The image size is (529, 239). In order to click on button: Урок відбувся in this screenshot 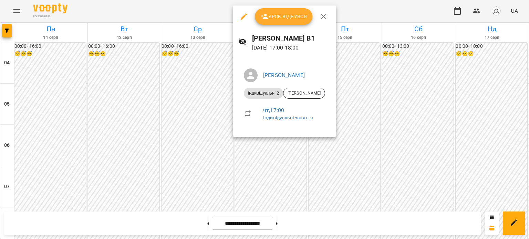, I will do `click(284, 17)`.